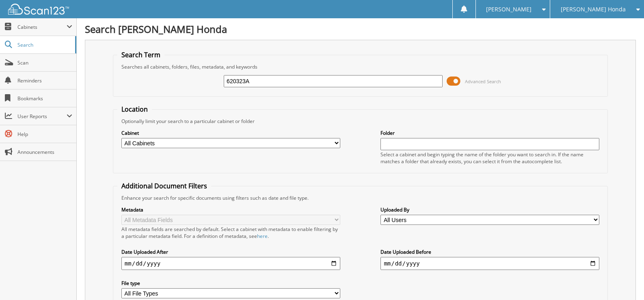  What do you see at coordinates (141, 55) in the screenshot?
I see `legend: Search Term` at bounding box center [141, 55].